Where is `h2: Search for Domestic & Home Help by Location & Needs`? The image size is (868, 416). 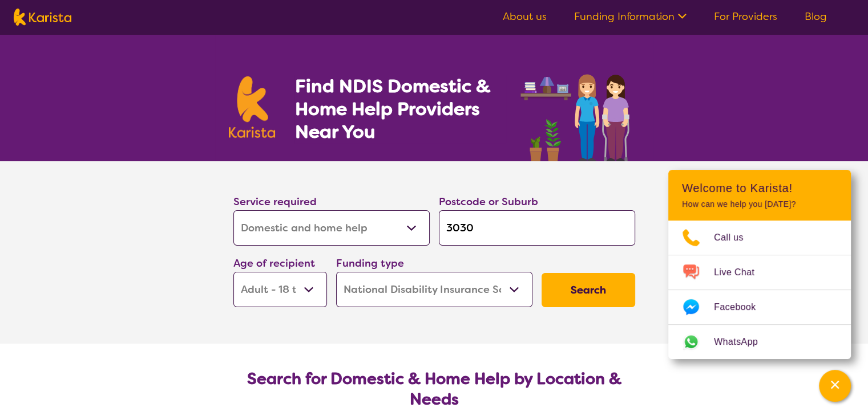
h2: Search for Domestic & Home Help by Location & Needs is located at coordinates (434, 389).